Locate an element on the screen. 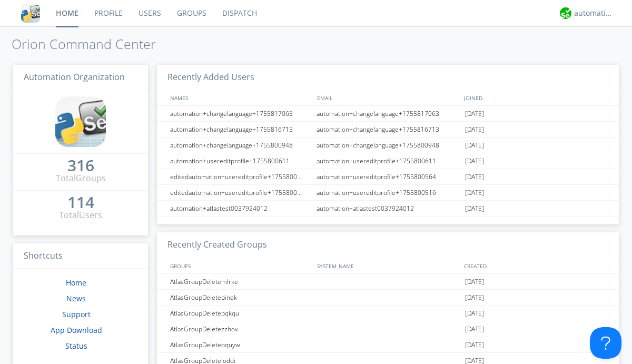  div: CREATED is located at coordinates (535, 265).